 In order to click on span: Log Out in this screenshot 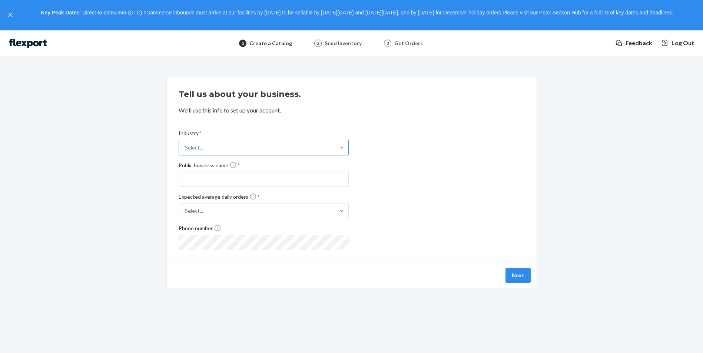, I will do `click(683, 43)`.